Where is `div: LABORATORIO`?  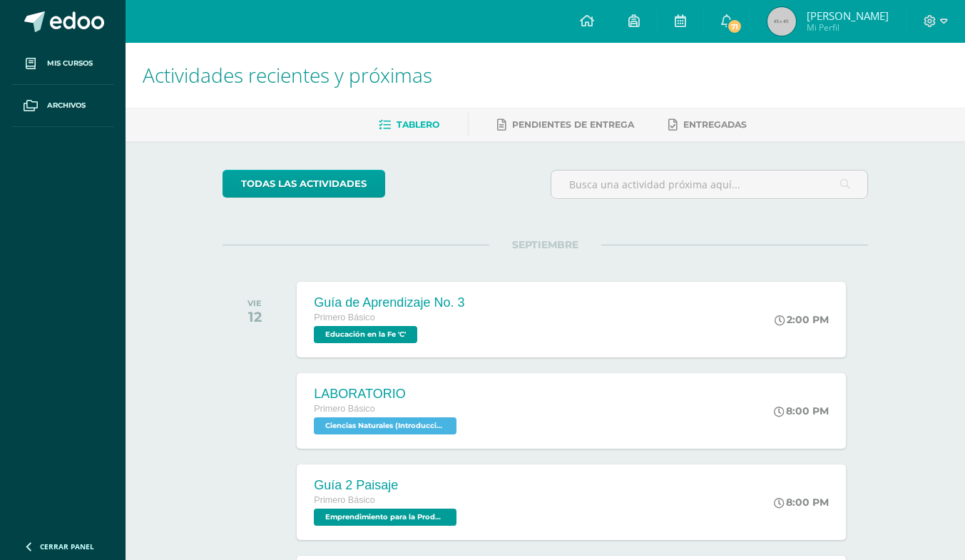
div: LABORATORIO is located at coordinates (387, 393).